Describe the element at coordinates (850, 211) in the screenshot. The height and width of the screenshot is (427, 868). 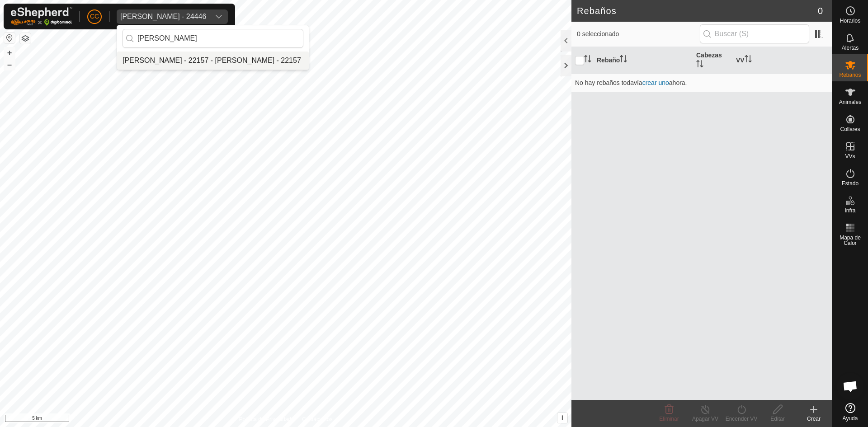
I see `span: Infra` at that location.